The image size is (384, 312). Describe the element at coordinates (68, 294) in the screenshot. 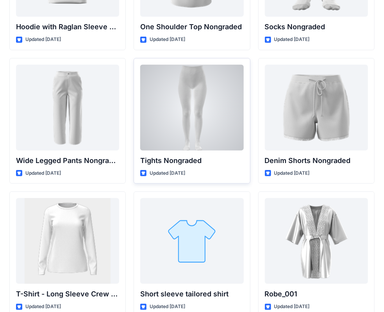

I see `p: T-Shirt - Long Sleeve Crew Neck` at that location.